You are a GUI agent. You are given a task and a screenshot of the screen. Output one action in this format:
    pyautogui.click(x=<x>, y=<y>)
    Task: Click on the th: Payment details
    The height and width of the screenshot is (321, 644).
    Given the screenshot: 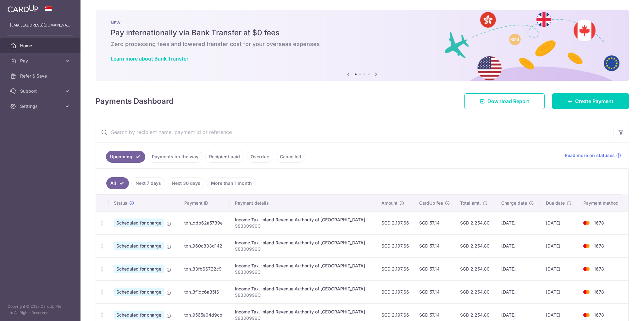 What is the action you would take?
    pyautogui.click(x=303, y=203)
    